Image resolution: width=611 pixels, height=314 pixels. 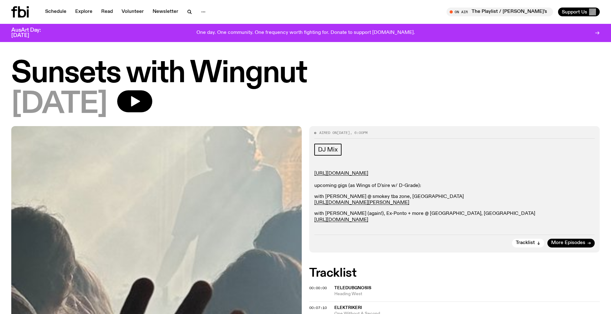 What do you see at coordinates (328, 149) in the screenshot?
I see `a: DJ Mix` at bounding box center [328, 149].